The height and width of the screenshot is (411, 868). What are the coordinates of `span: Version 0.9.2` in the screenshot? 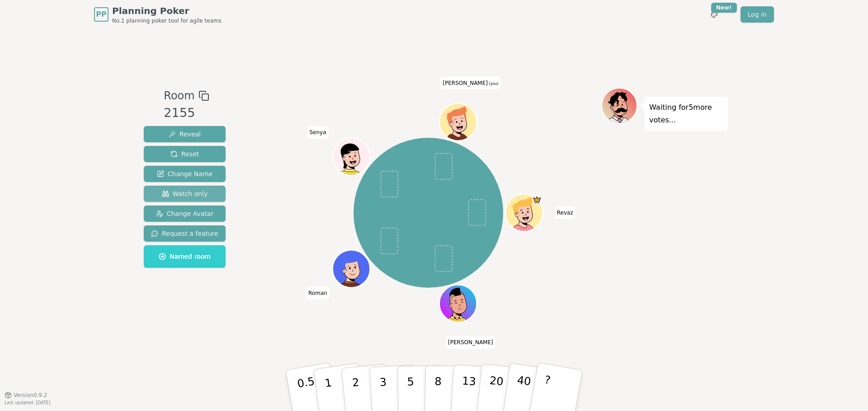 It's located at (30, 395).